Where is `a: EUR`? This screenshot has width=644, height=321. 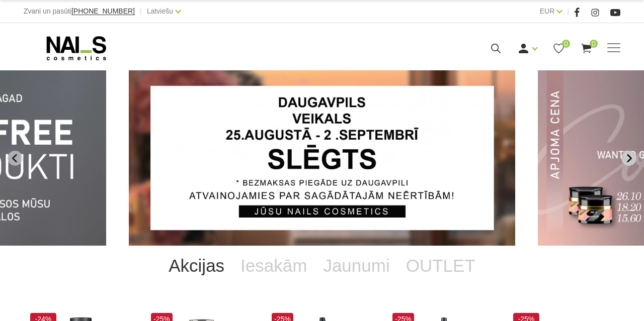
a: EUR is located at coordinates (547, 11).